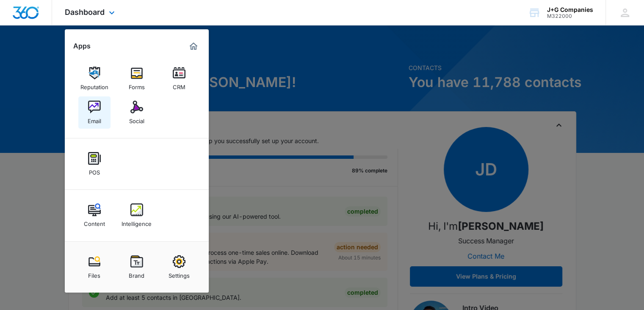  I want to click on a: Settings, so click(179, 267).